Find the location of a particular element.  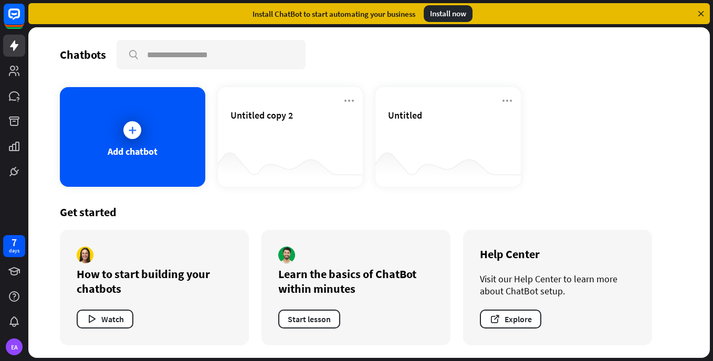

div: 7 is located at coordinates (14, 242).